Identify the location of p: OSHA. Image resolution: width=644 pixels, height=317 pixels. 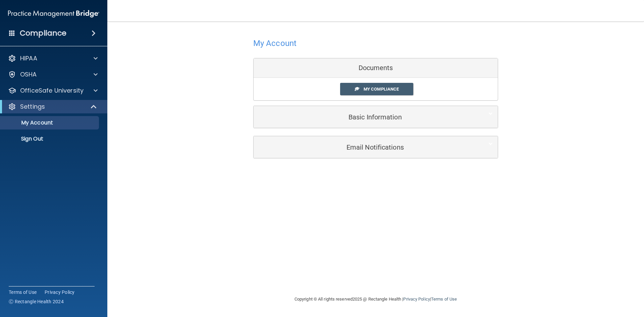
(29, 74).